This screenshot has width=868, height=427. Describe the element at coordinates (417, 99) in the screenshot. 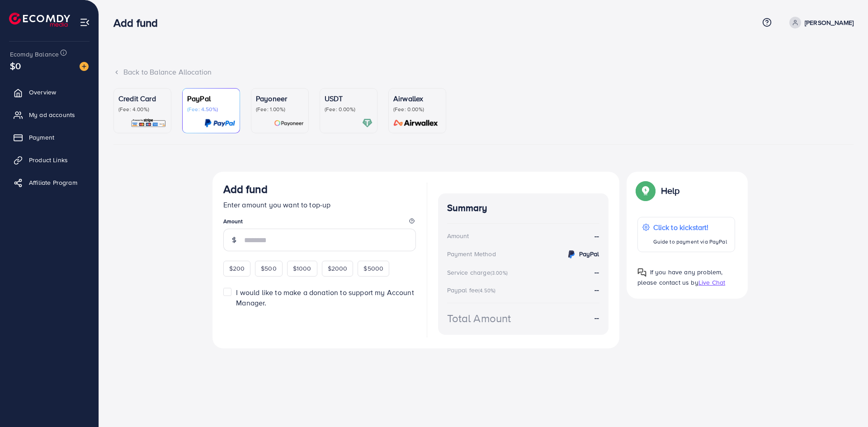

I see `p: Airwallex` at that location.